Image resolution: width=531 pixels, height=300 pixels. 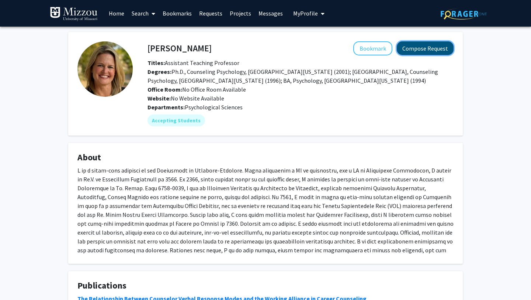 I want to click on b: Titles:, so click(x=156, y=63).